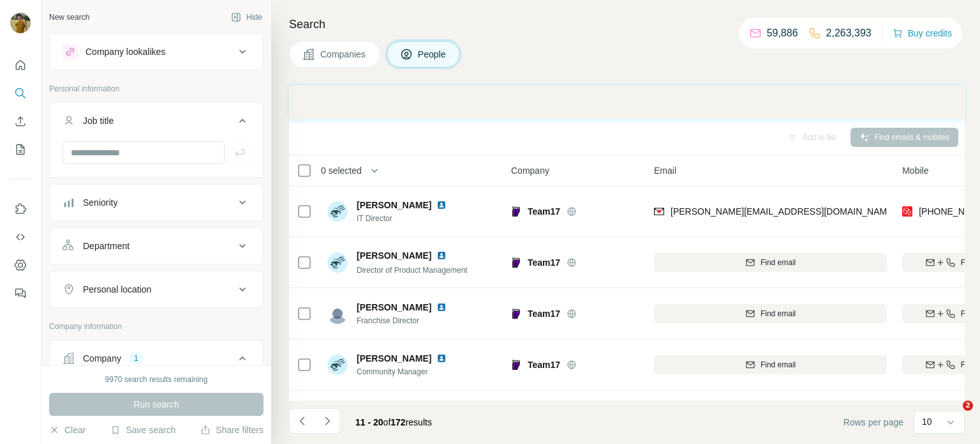 Image resolution: width=980 pixels, height=444 pixels. I want to click on div: Seniority, so click(100, 202).